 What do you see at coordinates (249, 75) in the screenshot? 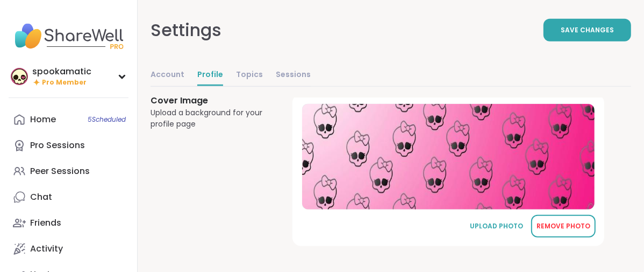
I see `a: Topics` at bounding box center [249, 75].